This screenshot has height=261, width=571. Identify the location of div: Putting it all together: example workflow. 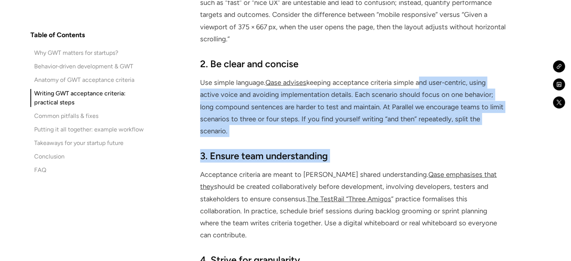
(89, 129).